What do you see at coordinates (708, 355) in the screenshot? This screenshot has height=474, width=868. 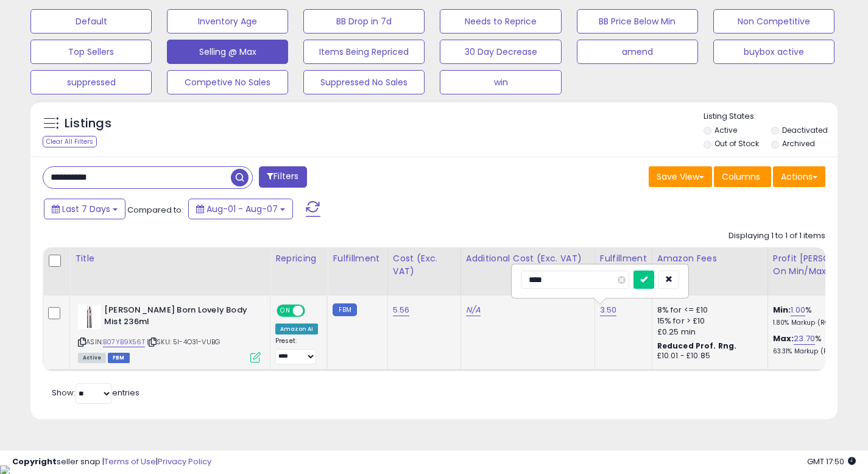 I see `div: £10.01 - £10.85` at bounding box center [708, 355].